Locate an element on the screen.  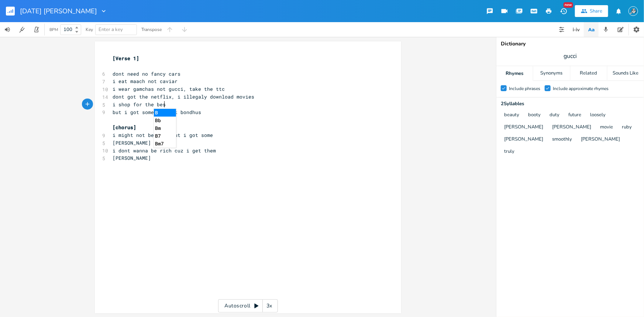
button: movie is located at coordinates (606, 127).